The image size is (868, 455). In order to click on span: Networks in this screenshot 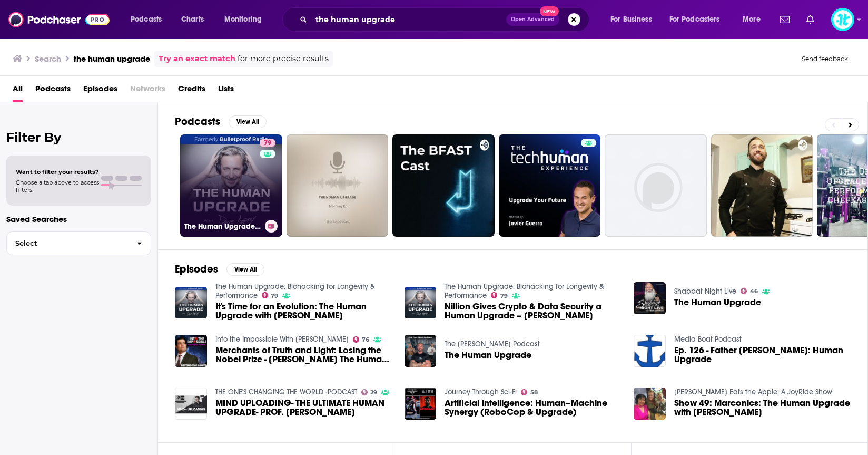, I will do `click(148, 90)`.